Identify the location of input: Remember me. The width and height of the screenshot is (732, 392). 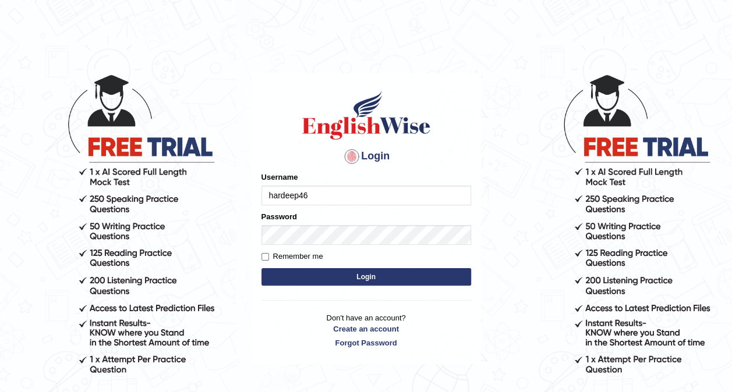
(265, 257).